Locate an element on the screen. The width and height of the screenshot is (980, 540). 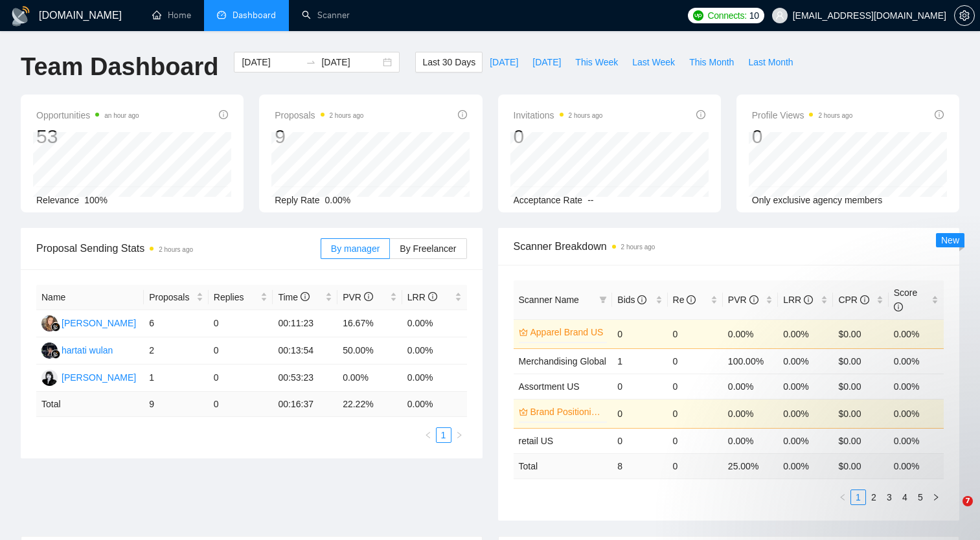
span: 10 is located at coordinates (754, 16).